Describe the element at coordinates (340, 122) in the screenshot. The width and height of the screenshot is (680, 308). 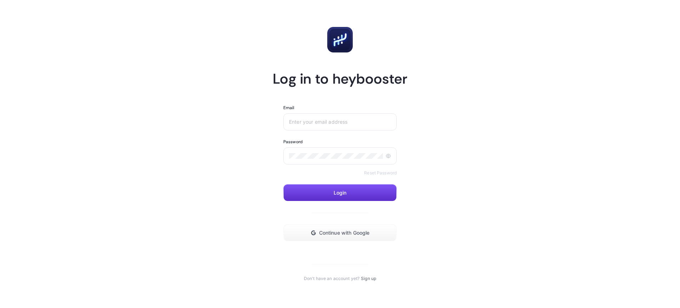
I see `input: Enter your email address` at that location.